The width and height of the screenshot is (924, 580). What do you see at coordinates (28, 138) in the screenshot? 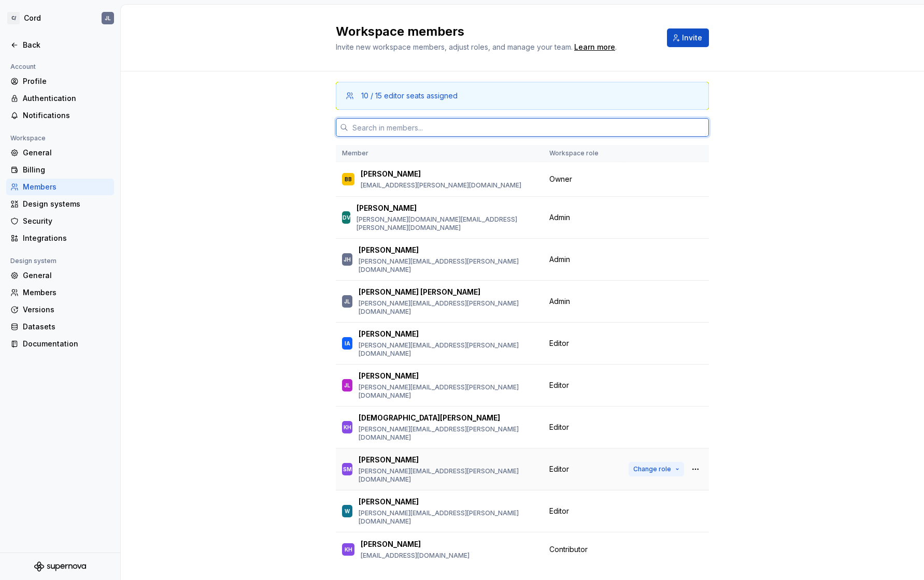
I see `div: Workspace` at bounding box center [28, 138].